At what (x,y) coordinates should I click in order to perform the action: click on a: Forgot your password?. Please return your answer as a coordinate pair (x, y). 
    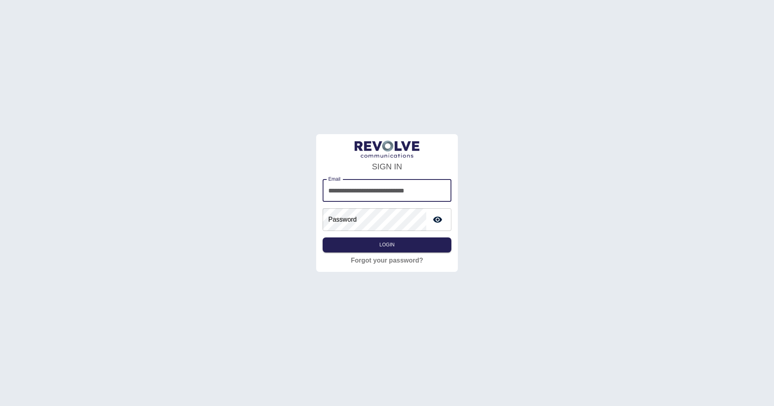
    Looking at the image, I should click on (387, 260).